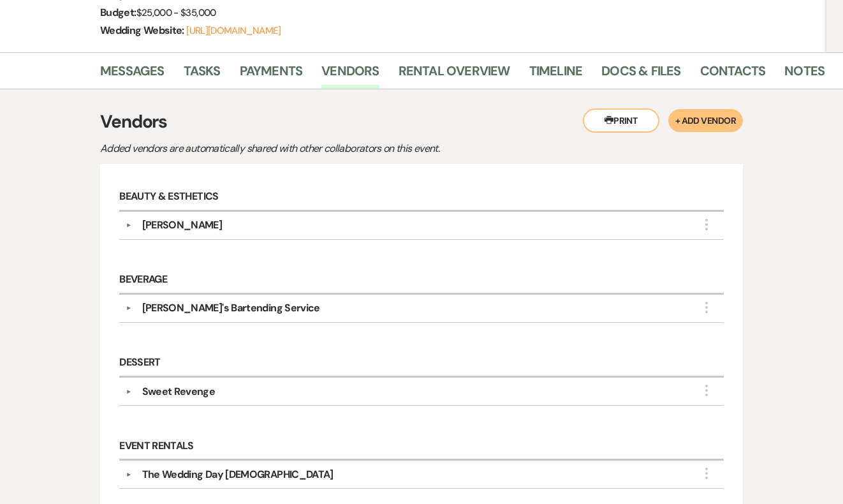  Describe the element at coordinates (202, 74) in the screenshot. I see `a: Tasks` at that location.